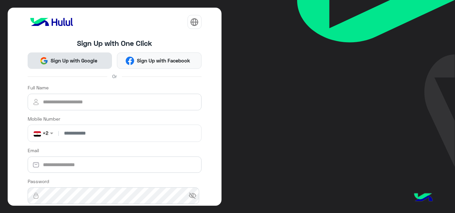  What do you see at coordinates (163, 61) in the screenshot?
I see `span: Sign Up with Facebook` at bounding box center [163, 61].